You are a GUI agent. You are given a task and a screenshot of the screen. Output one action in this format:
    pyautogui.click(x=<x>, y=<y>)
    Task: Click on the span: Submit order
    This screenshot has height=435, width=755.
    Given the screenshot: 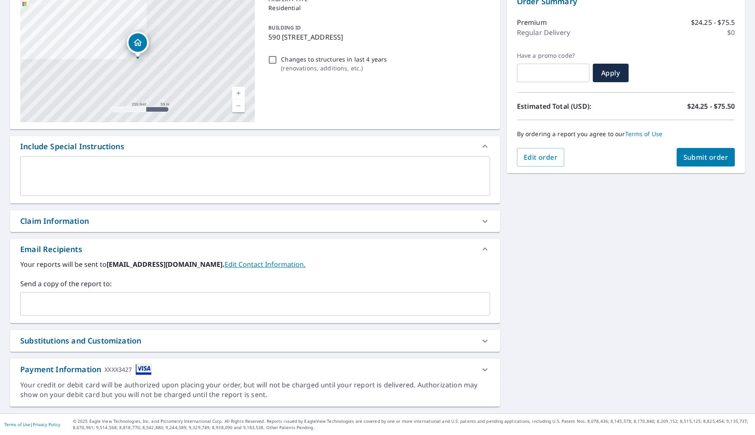 What is the action you would take?
    pyautogui.click(x=706, y=157)
    